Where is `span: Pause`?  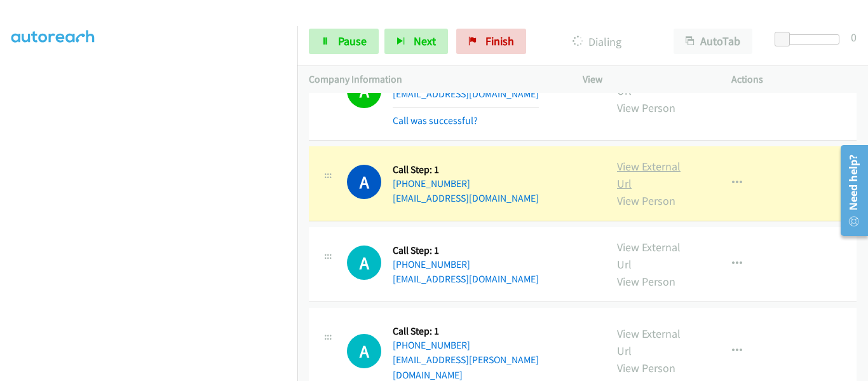 span: Pause is located at coordinates (352, 40).